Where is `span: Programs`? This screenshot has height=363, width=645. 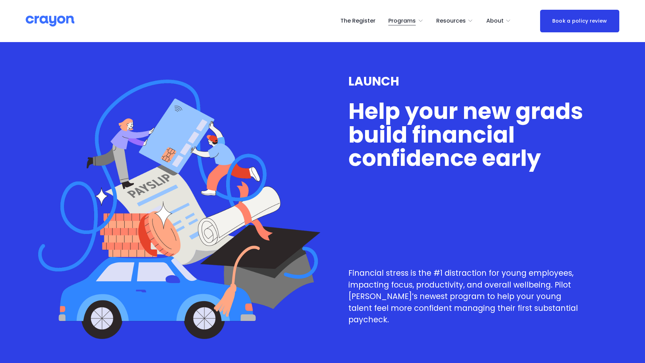 span: Programs is located at coordinates (402, 21).